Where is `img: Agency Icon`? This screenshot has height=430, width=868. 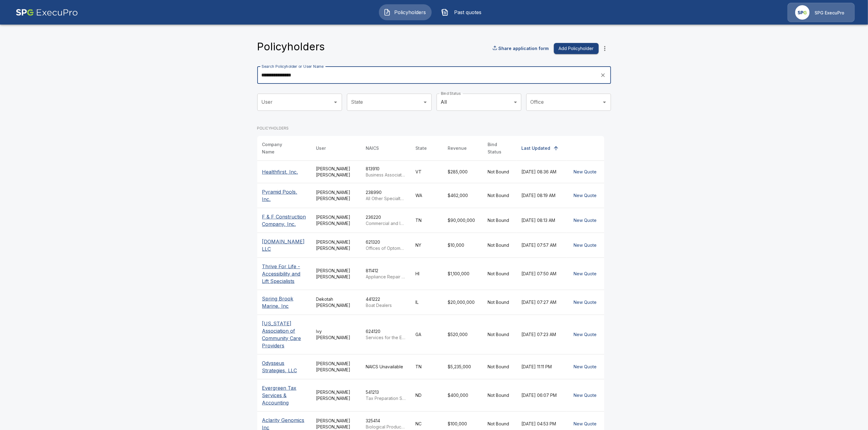
img: Agency Icon is located at coordinates (802, 12).